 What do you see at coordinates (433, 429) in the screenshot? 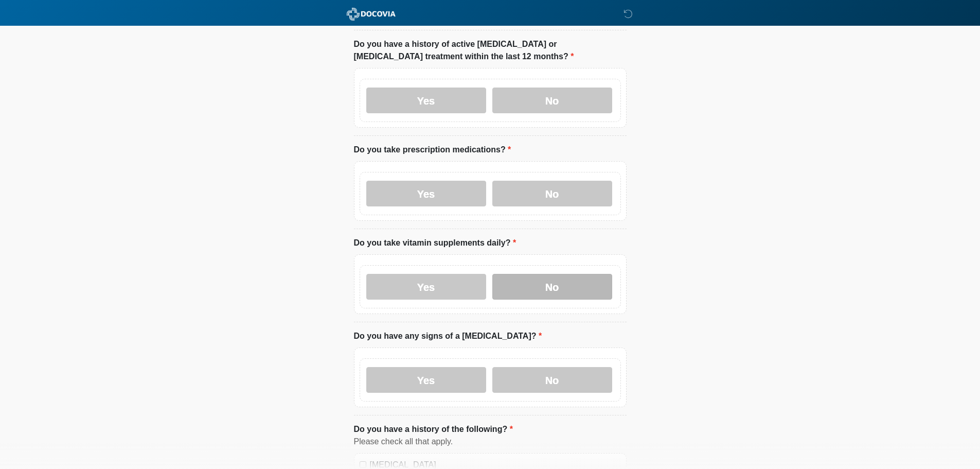
I see `label: Do you have a history of the following?` at bounding box center [433, 429].